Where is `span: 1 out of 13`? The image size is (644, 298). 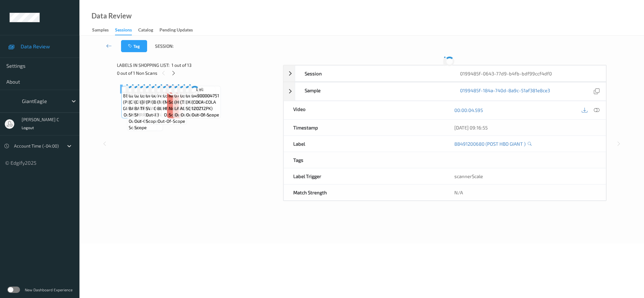 span: 1 out of 13 is located at coordinates (182, 65).